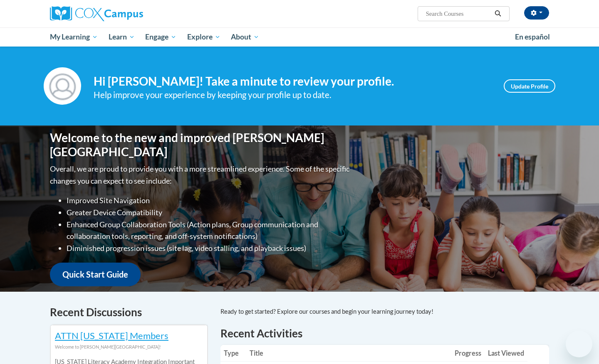  Describe the element at coordinates (498, 14) in the screenshot. I see `button: Search` at that location.